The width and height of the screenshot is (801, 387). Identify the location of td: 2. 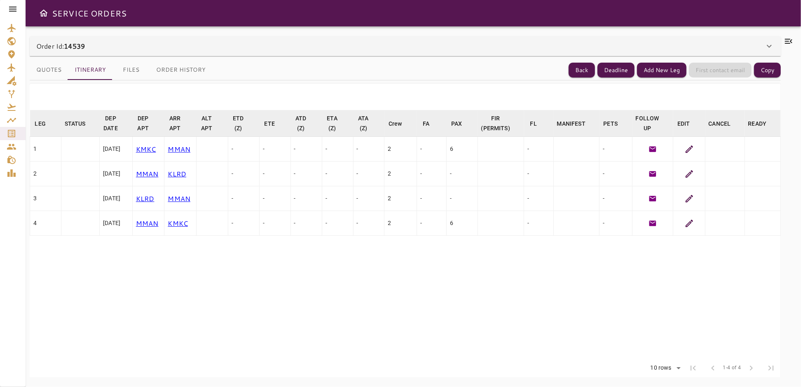
(46, 174).